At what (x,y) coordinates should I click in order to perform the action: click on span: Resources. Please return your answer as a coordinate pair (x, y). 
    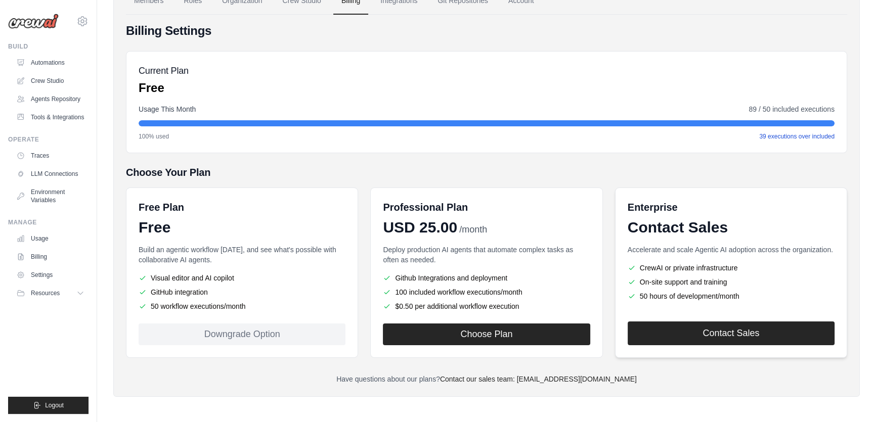
    Looking at the image, I should click on (45, 293).